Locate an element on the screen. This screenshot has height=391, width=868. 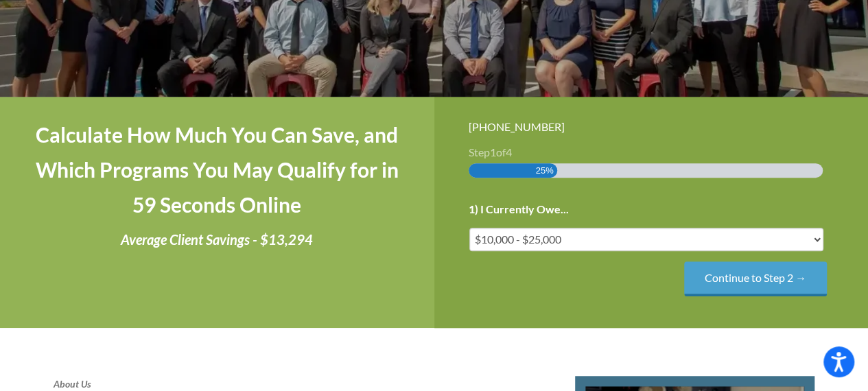
strong: About Us is located at coordinates (72, 383).